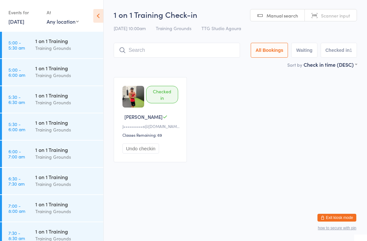 The image size is (367, 241). Describe the element at coordinates (337, 218) in the screenshot. I see `button: Exit kiosk mode` at that location.